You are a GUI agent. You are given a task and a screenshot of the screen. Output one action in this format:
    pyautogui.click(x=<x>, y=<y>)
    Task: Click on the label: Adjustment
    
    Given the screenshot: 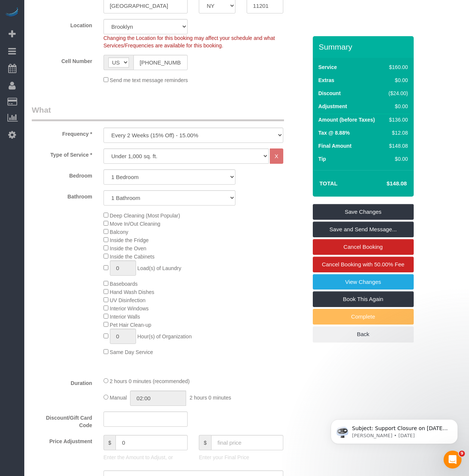 What is the action you would take?
    pyautogui.click(x=332, y=106)
    